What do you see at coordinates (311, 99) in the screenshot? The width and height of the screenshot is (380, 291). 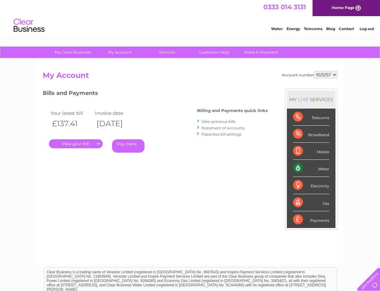 I see `div: MY SERVICES` at bounding box center [311, 99].